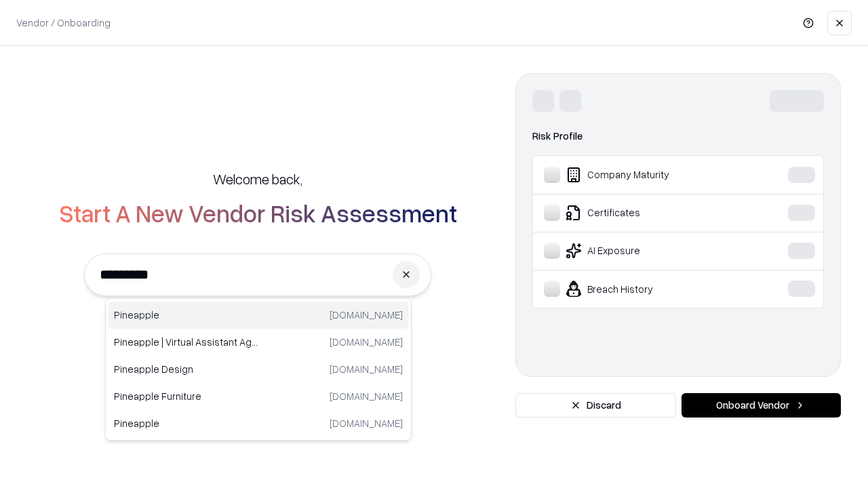  I want to click on button: Onboard Vendor, so click(761, 405).